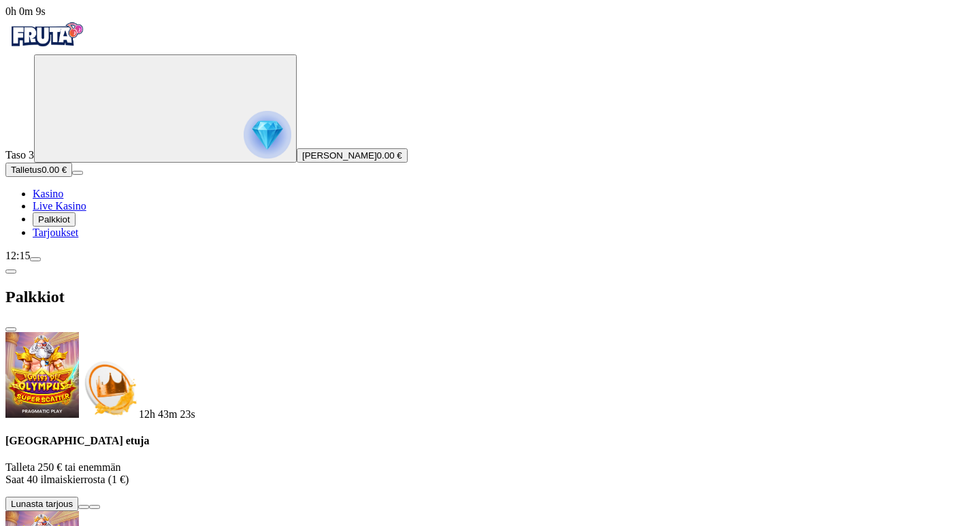 This screenshot has height=526, width=980. I want to click on span: Palkkiot, so click(54, 219).